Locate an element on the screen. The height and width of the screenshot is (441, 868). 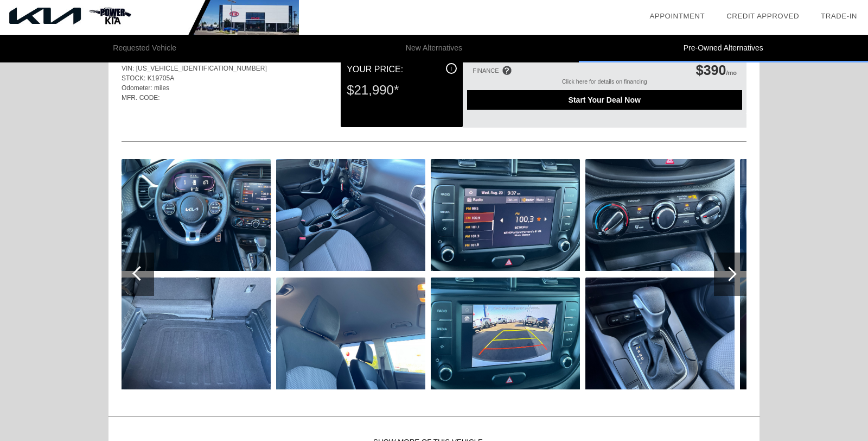
a: Credit Approved is located at coordinates (762, 16).